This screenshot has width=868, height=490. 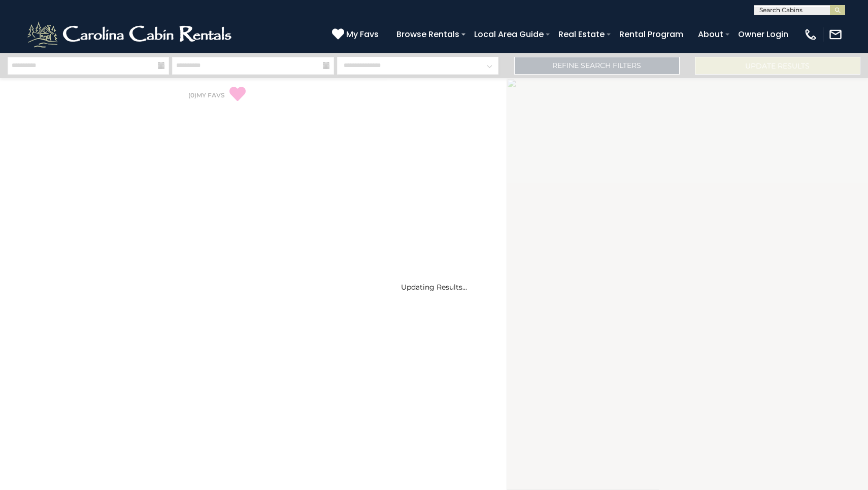 What do you see at coordinates (427, 34) in the screenshot?
I see `a: Browse Rentals` at bounding box center [427, 34].